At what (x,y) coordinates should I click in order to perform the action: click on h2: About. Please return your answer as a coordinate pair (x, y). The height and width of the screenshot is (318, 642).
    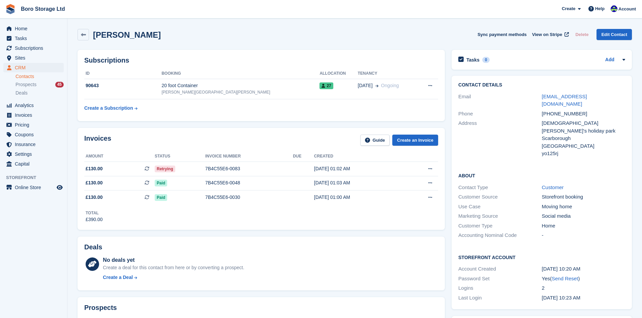
    Looking at the image, I should click on (541, 176).